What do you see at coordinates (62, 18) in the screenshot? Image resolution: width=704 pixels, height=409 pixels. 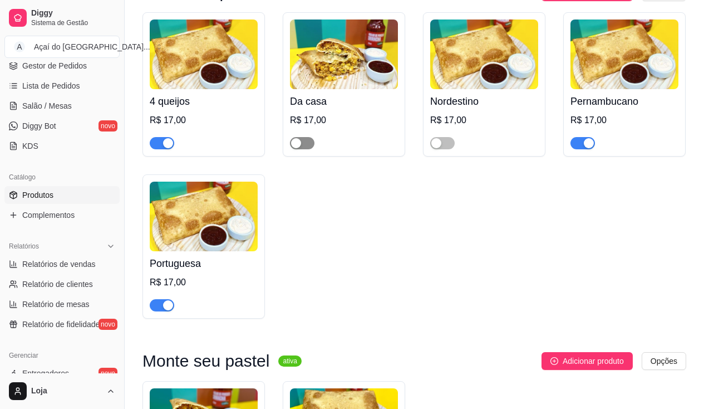 I see `a: DiggySistema de Gestão` at bounding box center [62, 18].